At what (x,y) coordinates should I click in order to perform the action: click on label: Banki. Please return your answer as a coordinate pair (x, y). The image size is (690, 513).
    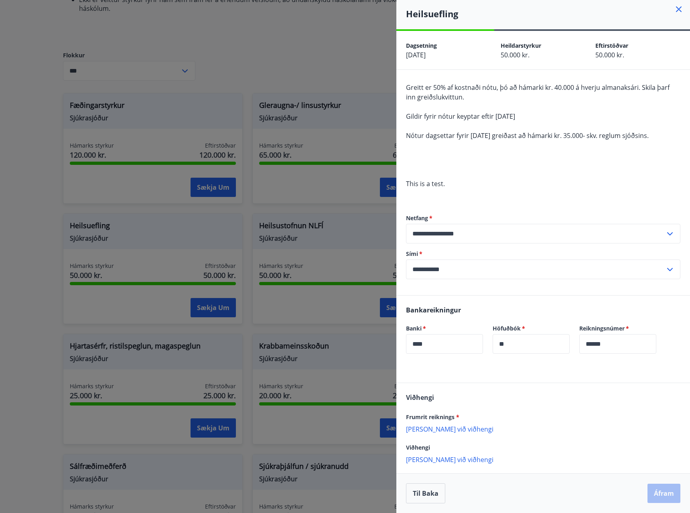
    Looking at the image, I should click on (444, 328).